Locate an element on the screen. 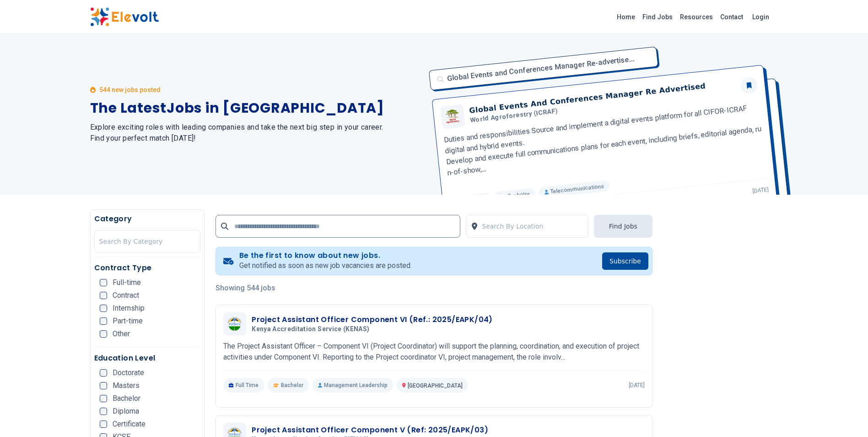 The width and height of the screenshot is (868, 437). p: Get notified as soon as new job vacancies are posted. is located at coordinates (325, 266).